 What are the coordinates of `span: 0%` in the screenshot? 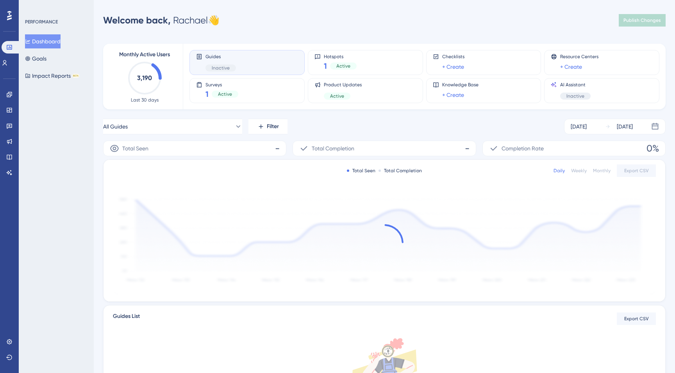 It's located at (653, 148).